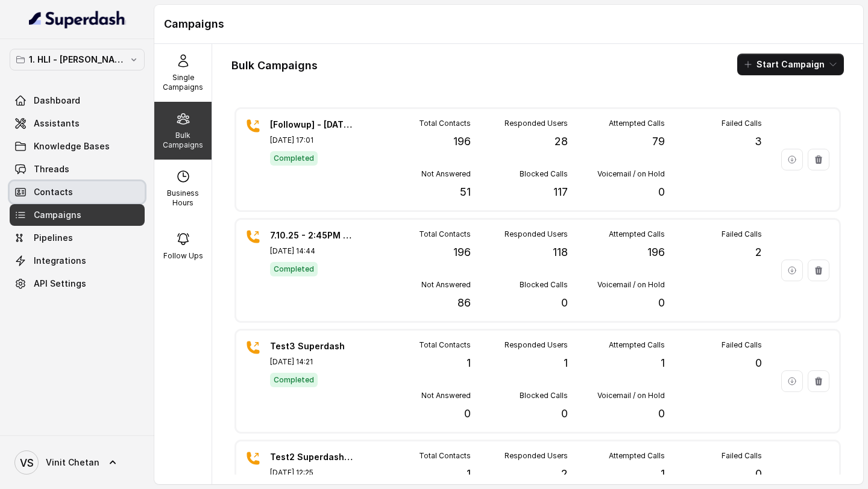  I want to click on p: Business Hours, so click(183, 198).